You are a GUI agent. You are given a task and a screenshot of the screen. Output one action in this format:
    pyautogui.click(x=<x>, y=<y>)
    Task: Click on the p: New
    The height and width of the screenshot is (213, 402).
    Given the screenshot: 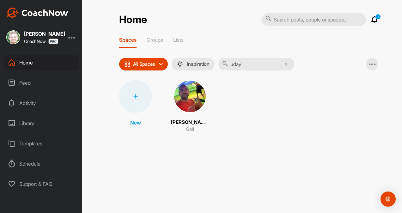 What is the action you would take?
    pyautogui.click(x=136, y=123)
    